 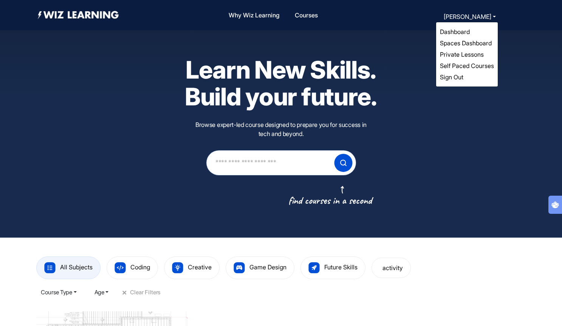 What do you see at coordinates (341, 267) in the screenshot?
I see `span: Future Skills` at bounding box center [341, 267].